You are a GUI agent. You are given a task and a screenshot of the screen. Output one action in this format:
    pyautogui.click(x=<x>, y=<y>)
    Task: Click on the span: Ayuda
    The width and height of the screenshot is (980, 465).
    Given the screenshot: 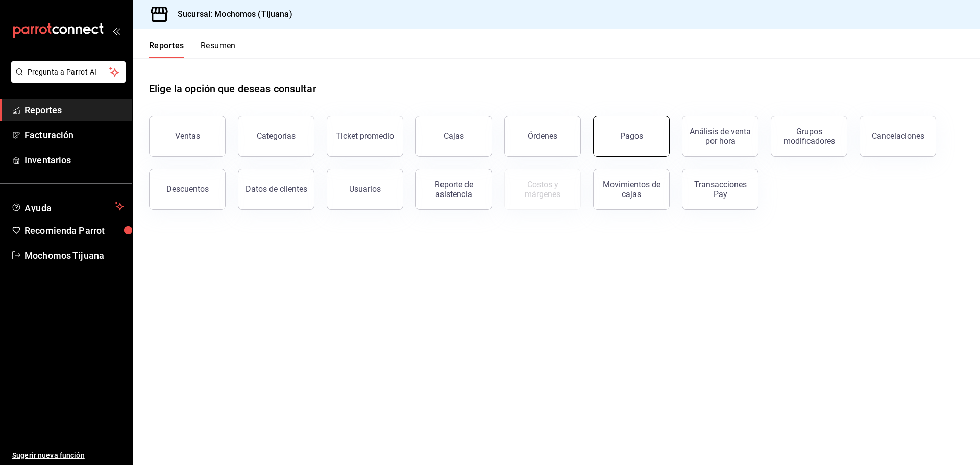 What is the action you would take?
    pyautogui.click(x=68, y=206)
    